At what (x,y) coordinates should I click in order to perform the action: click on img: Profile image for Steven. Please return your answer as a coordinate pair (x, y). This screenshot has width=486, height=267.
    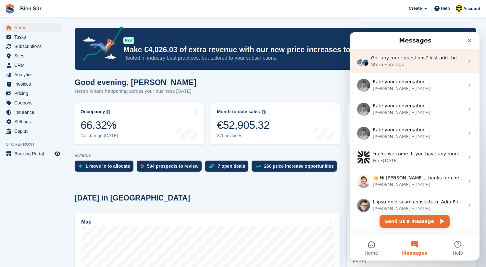
    Looking at the image, I should click on (14, 173).